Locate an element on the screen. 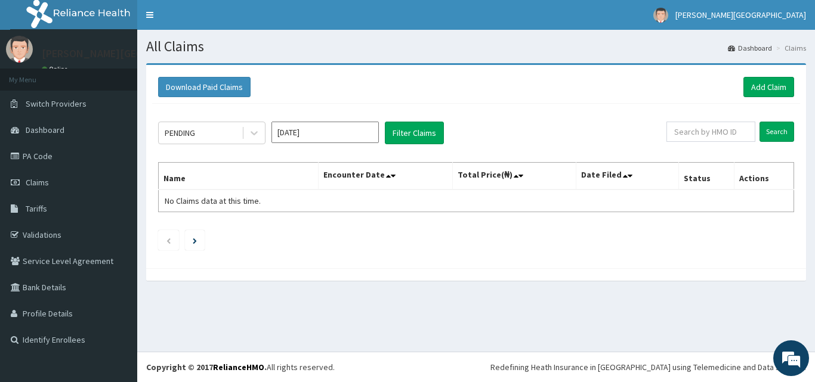 The width and height of the screenshot is (815, 382). span: Dashboard is located at coordinates (45, 130).